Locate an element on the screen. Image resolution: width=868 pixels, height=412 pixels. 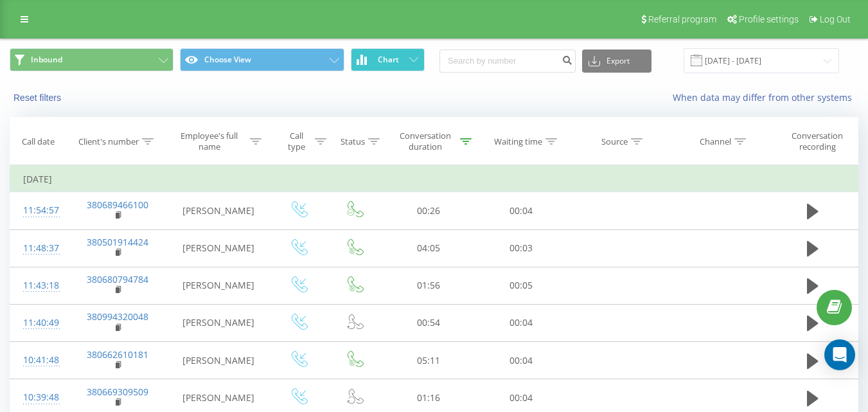
div: 11:43:18 is located at coordinates (39, 285).